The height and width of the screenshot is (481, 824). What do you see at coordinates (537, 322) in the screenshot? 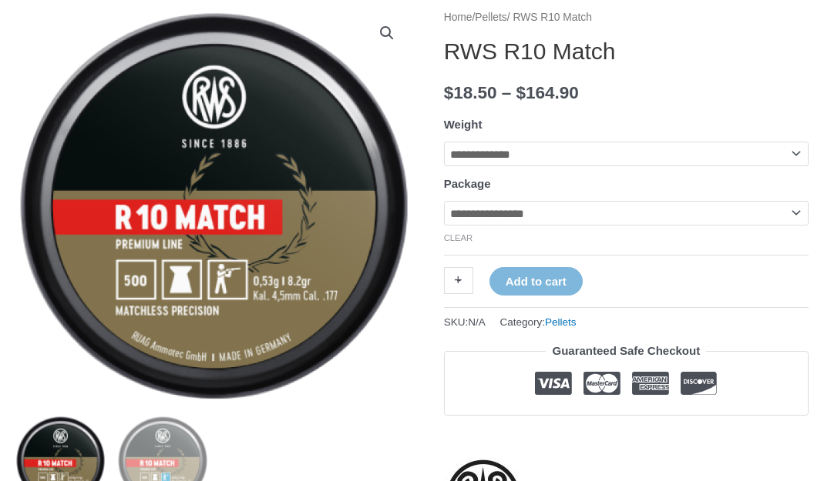
I see `span: Category:` at bounding box center [537, 322].